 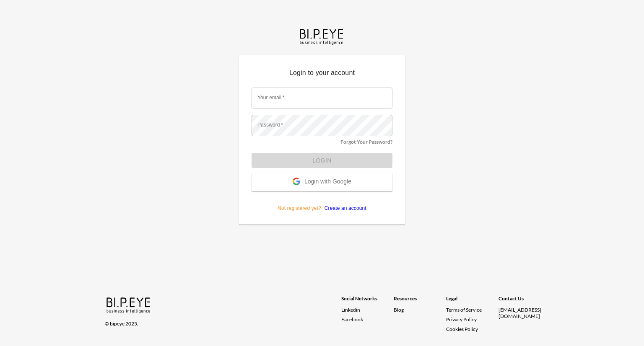 What do you see at coordinates (367, 301) in the screenshot?
I see `div: Social Networks` at bounding box center [367, 301].